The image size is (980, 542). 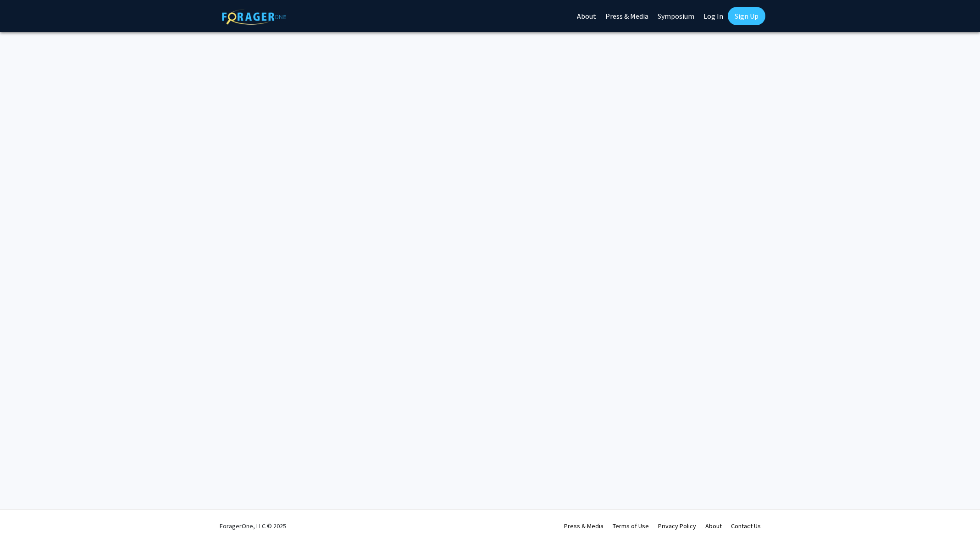 I want to click on a: Privacy Policy, so click(x=677, y=527).